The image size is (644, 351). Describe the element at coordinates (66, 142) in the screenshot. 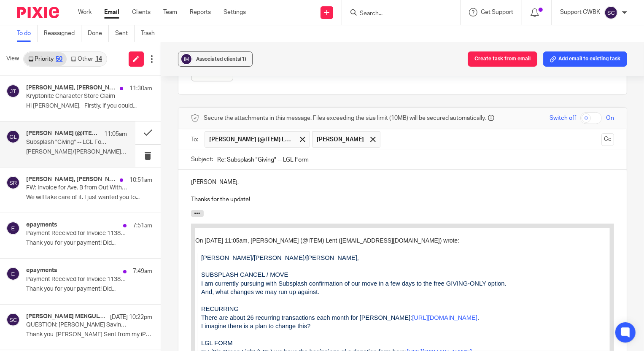

I see `p: Subsplash "Giving" -- LGL Form` at that location.